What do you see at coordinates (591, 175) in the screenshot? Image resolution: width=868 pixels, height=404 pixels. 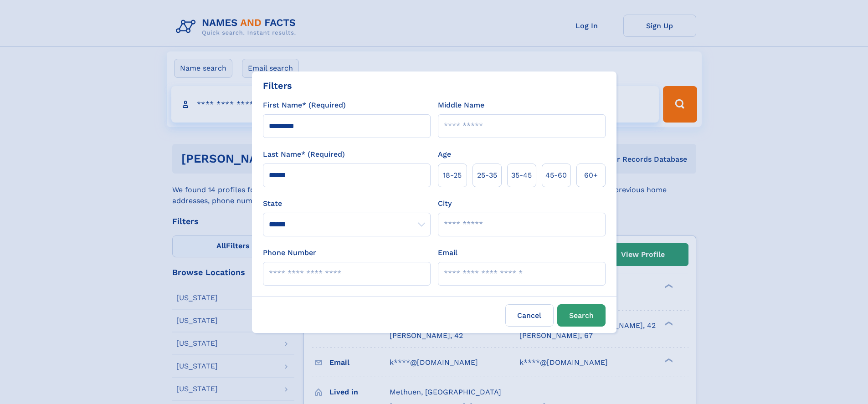 I see `span: 60+` at bounding box center [591, 175].